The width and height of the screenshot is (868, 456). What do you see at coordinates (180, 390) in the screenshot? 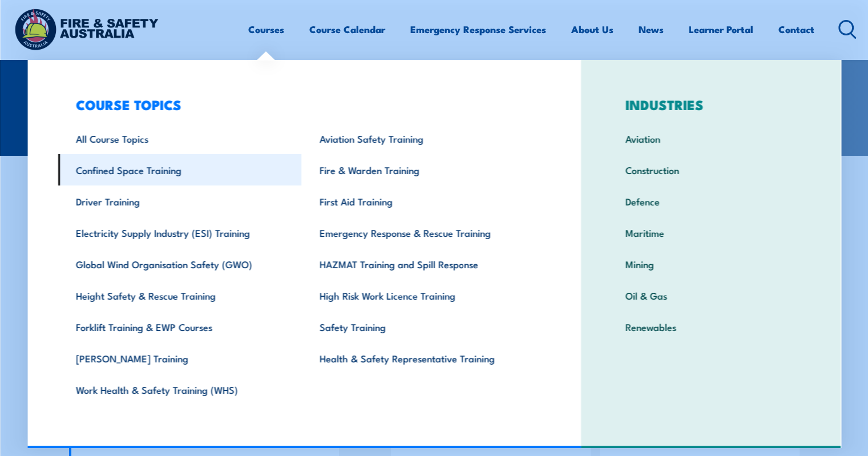
I see `a: Work Health & Safety Training (WHS)` at bounding box center [180, 390].